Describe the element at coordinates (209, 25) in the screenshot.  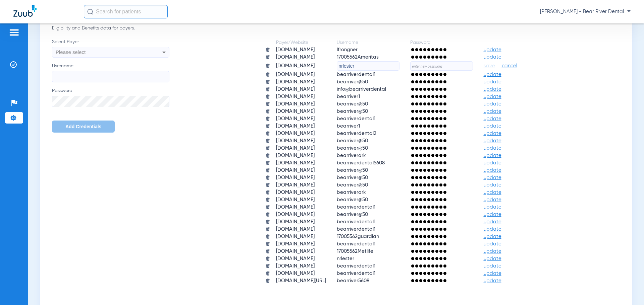
I see `p: Provide login credentials for payers in order to improve the verification process. By providing c...` at that location.